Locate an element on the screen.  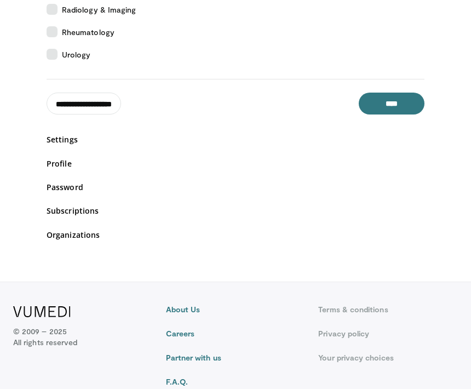
a: About Us is located at coordinates (236, 310).